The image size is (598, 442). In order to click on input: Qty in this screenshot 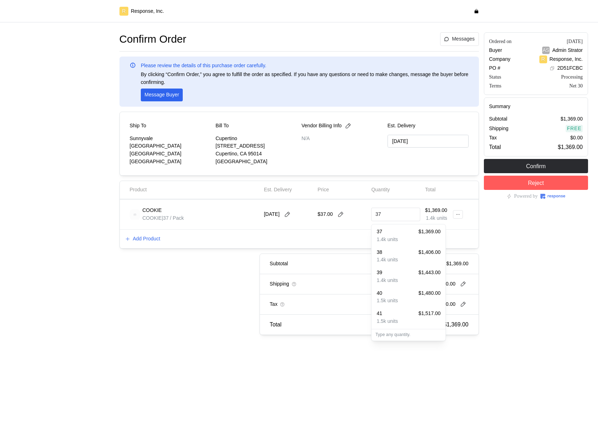, I will do `click(396, 214)`.